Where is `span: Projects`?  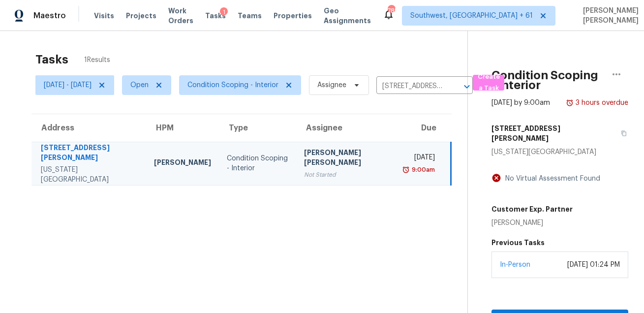 span: Projects is located at coordinates (141, 16).